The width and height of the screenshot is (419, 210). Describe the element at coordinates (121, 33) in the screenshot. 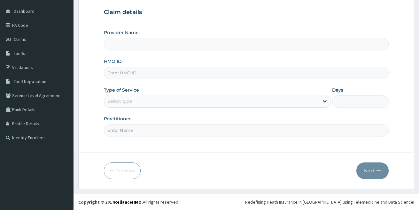

I see `label: Provider Name` at that location.